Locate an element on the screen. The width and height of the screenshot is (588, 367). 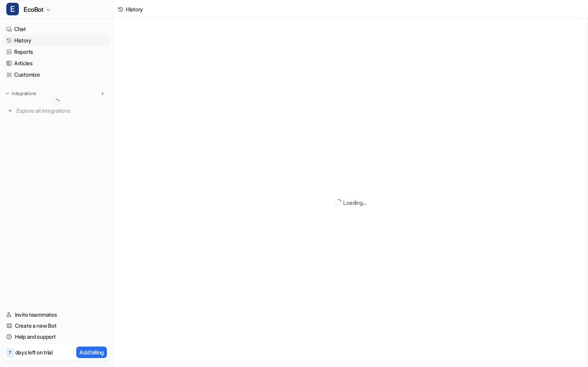
p: Integrations is located at coordinates (24, 94).